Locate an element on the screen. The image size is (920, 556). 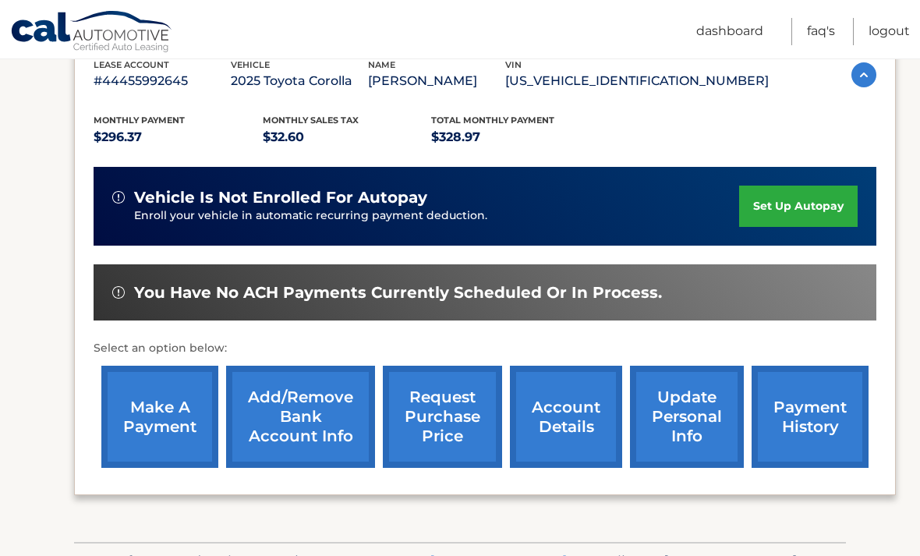
p: Enroll your vehicle in automatic recurring payment deduction. is located at coordinates (437, 216).